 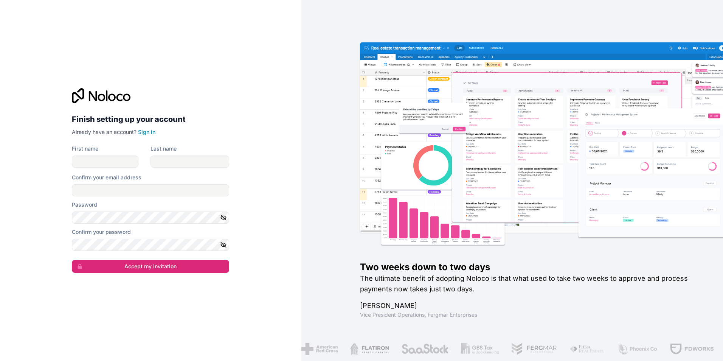 What do you see at coordinates (529, 284) in the screenshot?
I see `h2: The ultimate benefit of adopting Noloco is that what used to take two weeks to approve and proces...` at bounding box center [529, 284].